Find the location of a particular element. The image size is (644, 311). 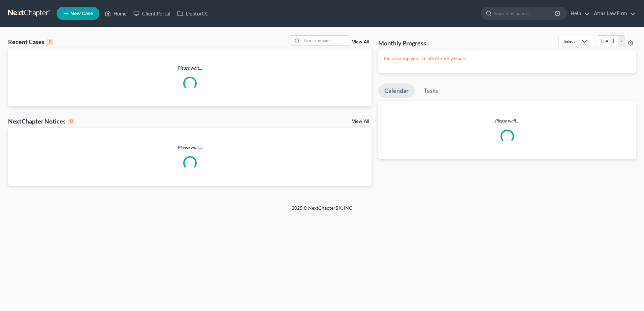

a: Client Portal is located at coordinates (152, 13).